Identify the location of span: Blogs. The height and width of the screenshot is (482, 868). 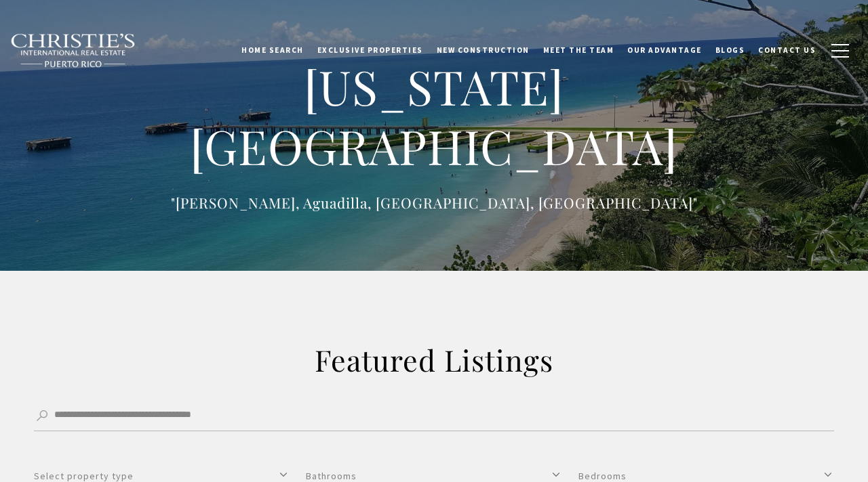
(730, 51).